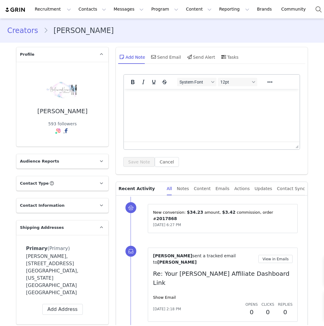 The height and width of the screenshot is (326, 324). What do you see at coordinates (140, 188) in the screenshot?
I see `p: Recent Activity` at bounding box center [140, 188].